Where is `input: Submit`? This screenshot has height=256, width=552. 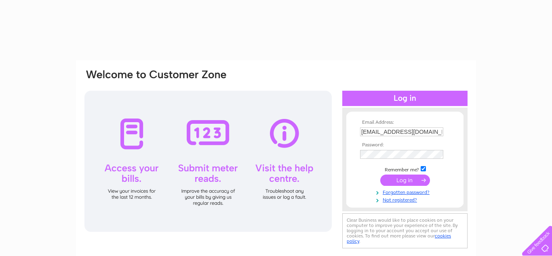
input: Submit is located at coordinates (405, 180).